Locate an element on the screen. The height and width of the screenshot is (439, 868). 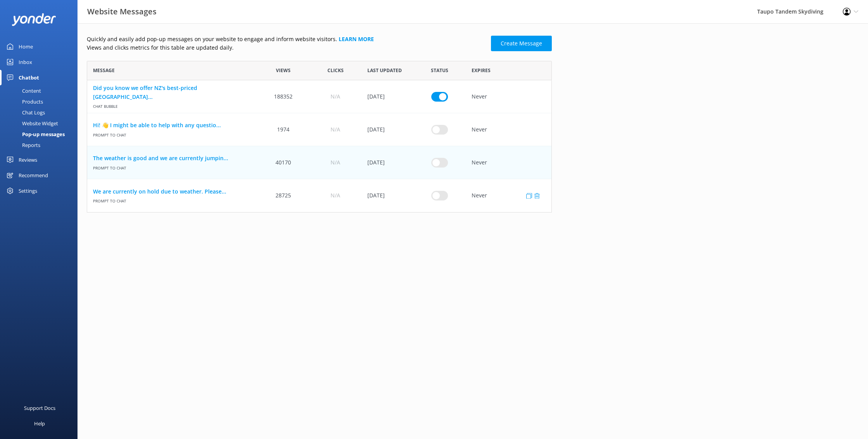
a: Create Message is located at coordinates (521, 43).